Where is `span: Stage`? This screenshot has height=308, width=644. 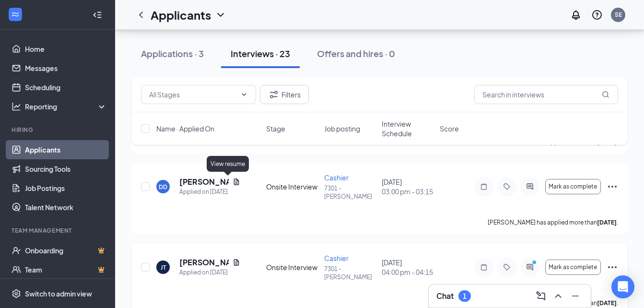 span: Stage is located at coordinates (276, 128).